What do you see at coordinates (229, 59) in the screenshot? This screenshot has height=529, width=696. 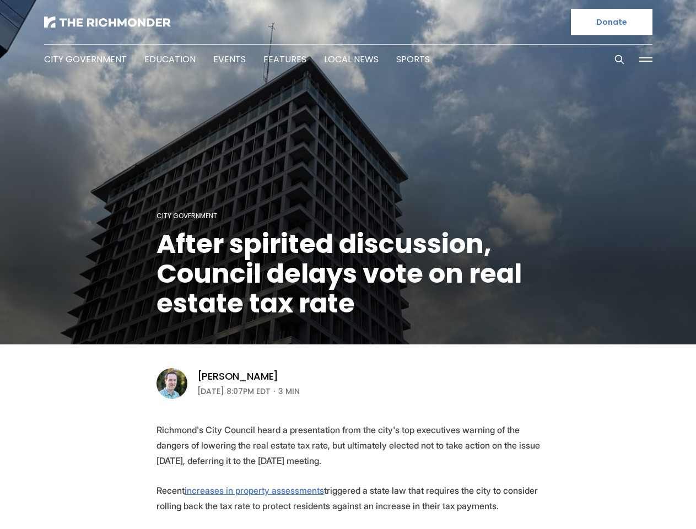 I see `a: Events` at bounding box center [229, 59].